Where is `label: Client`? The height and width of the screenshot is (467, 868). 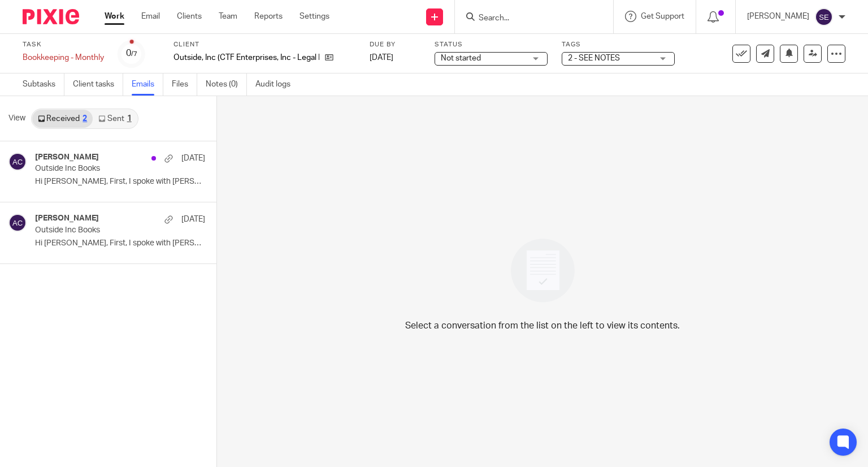
label: Client is located at coordinates (264, 45).